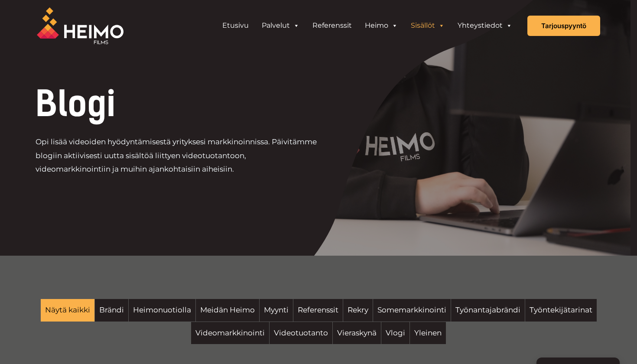 The height and width of the screenshot is (364, 637). What do you see at coordinates (357, 333) in the screenshot?
I see `span: Vieraskynä` at bounding box center [357, 333].